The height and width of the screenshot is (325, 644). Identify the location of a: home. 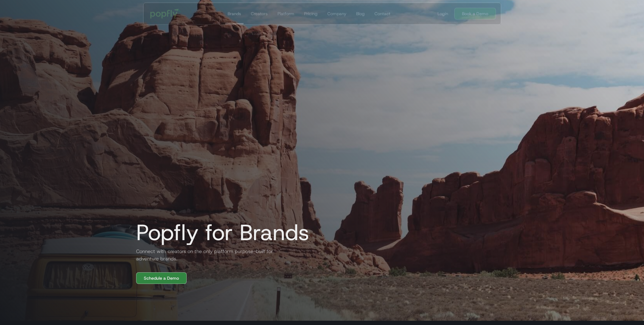
(166, 14).